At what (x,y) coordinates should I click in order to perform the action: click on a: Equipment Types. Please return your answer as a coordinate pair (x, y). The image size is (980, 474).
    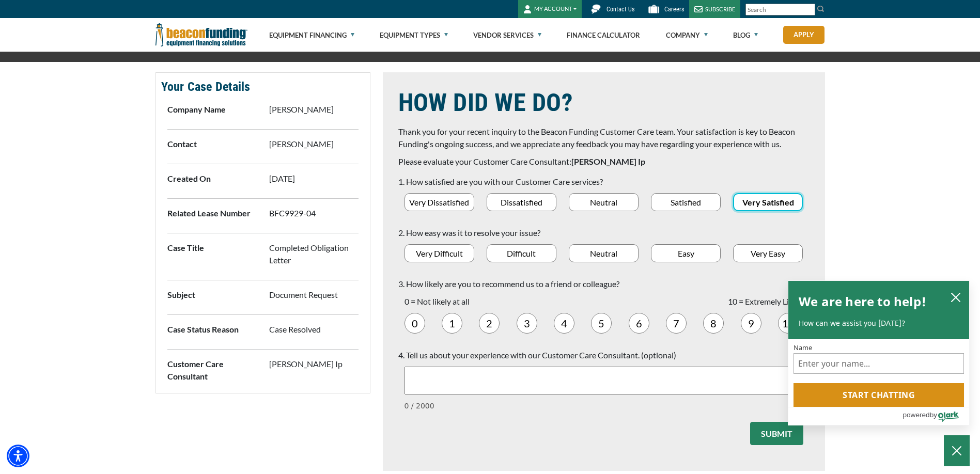
    Looking at the image, I should click on (414, 35).